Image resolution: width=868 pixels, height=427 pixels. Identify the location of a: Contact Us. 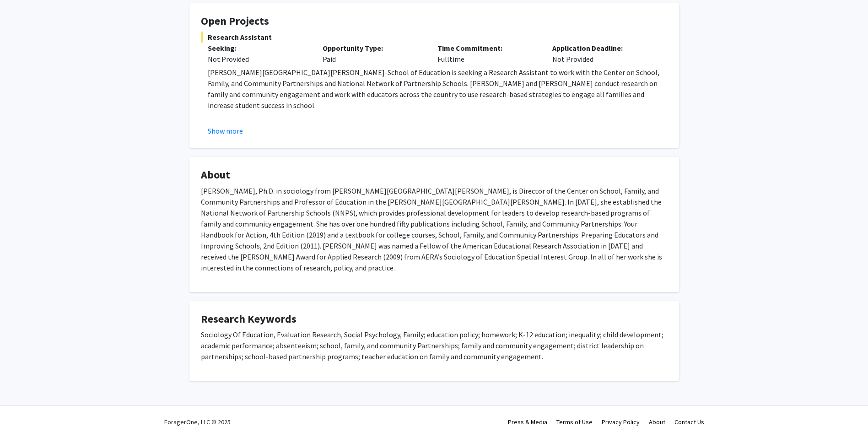
(689, 422).